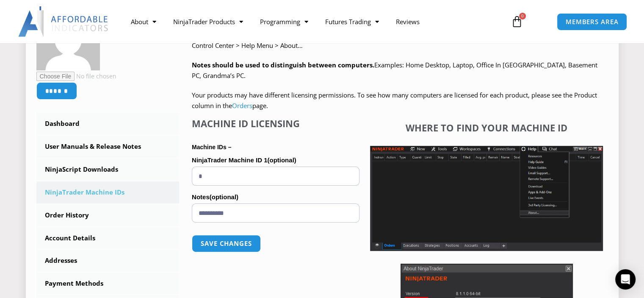  Describe the element at coordinates (517, 22) in the screenshot. I see `a: 0` at that location.